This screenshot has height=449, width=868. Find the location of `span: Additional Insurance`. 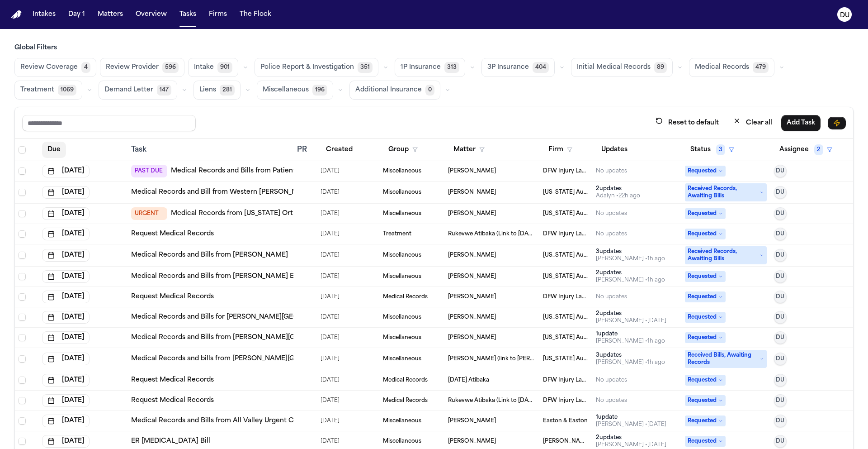

span: Additional Insurance is located at coordinates (388, 90).